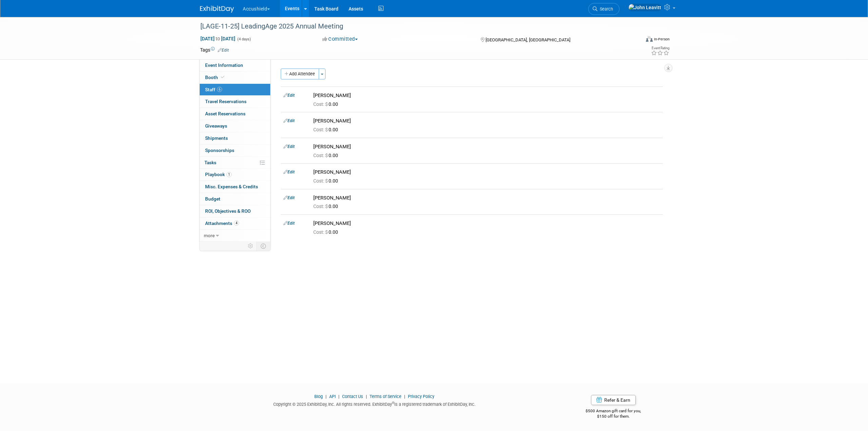  Describe the element at coordinates (353, 396) in the screenshot. I see `a: Contact Us` at that location.